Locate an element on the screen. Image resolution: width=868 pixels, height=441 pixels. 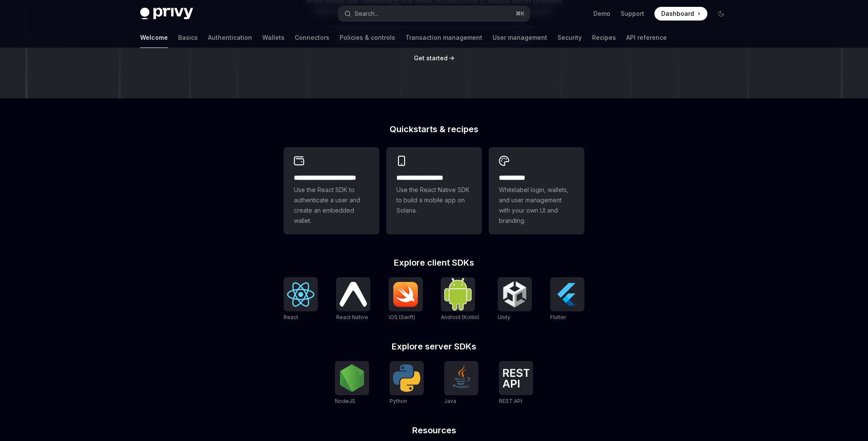
img: REST API is located at coordinates (516, 378).